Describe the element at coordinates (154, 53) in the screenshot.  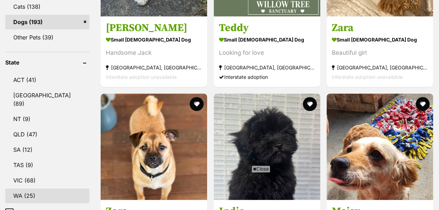
I see `div: Handsome Jack` at that location.